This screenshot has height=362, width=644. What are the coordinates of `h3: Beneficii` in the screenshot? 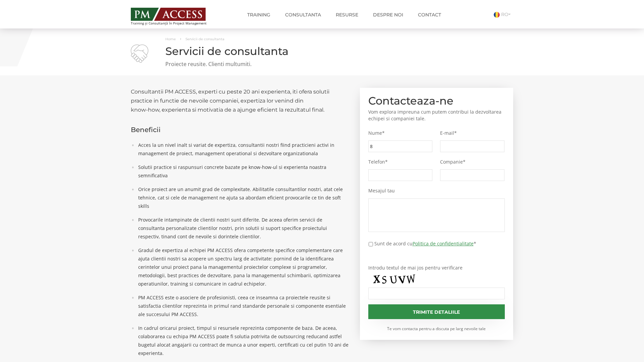 It's located at (240, 130).